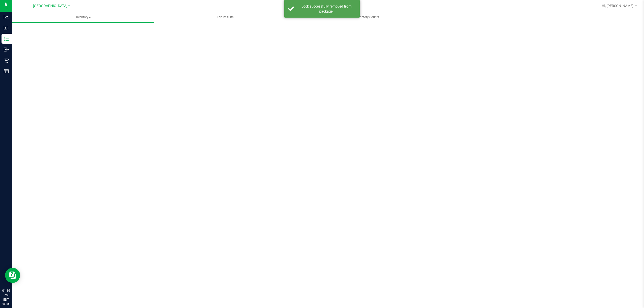  I want to click on inline-svg: Reports, so click(6, 71).